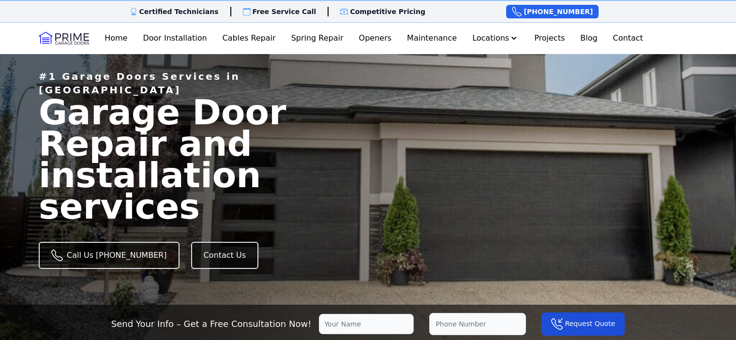  Describe the element at coordinates (225, 256) in the screenshot. I see `a: Contact Us` at that location.